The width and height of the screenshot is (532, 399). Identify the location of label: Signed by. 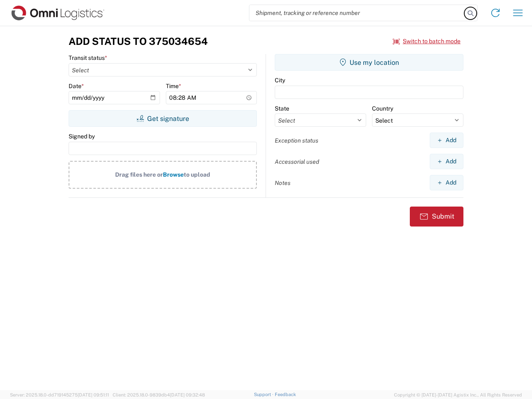
(81, 136).